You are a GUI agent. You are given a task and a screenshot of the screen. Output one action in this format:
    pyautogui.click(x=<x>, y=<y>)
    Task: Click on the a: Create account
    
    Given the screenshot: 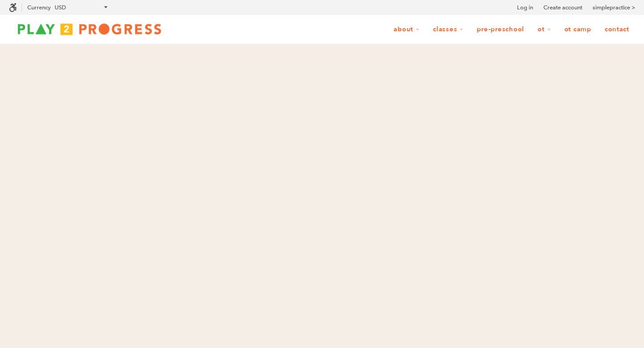 What is the action you would take?
    pyautogui.click(x=563, y=8)
    